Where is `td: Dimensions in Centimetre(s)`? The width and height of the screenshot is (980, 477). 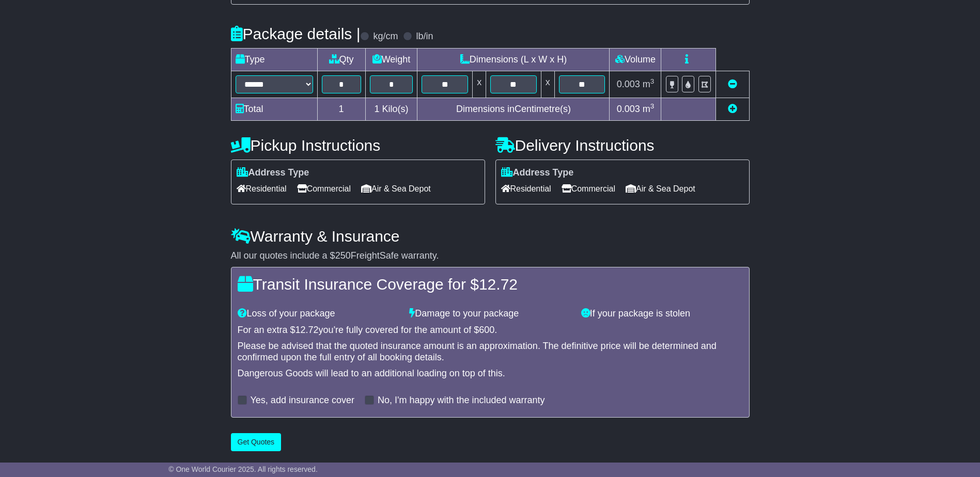 td: Dimensions in Centimetre(s) is located at coordinates (514, 109).